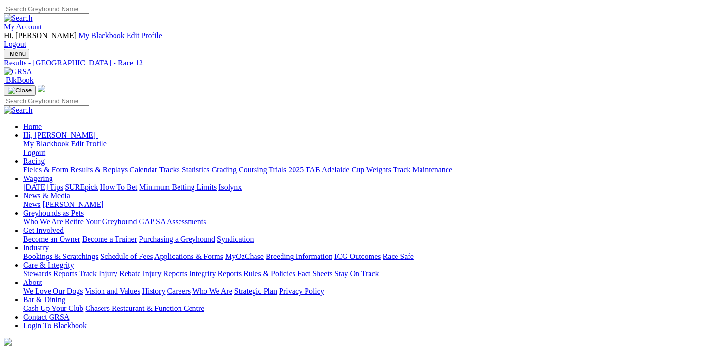 This screenshot has height=348, width=728. Describe the element at coordinates (215, 273) in the screenshot. I see `a: Integrity Reports` at that location.